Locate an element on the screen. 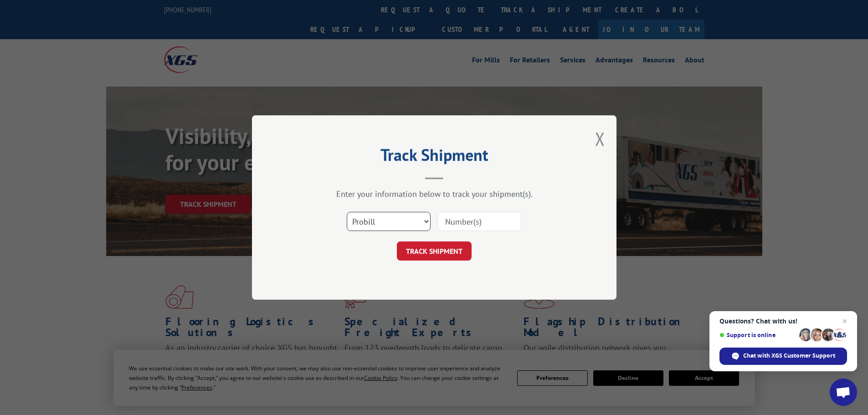 This screenshot has height=415, width=868. div: Enter your information below to track your shipment(s). is located at coordinates (434, 194).